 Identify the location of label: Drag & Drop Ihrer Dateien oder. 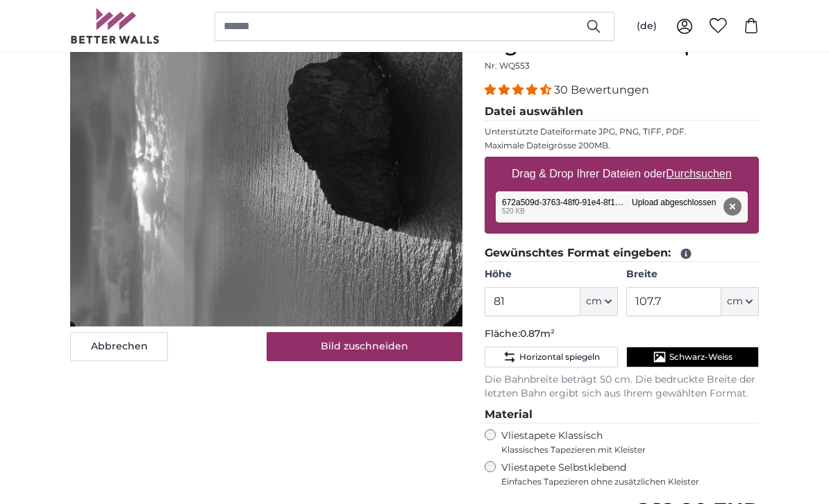
(622, 174).